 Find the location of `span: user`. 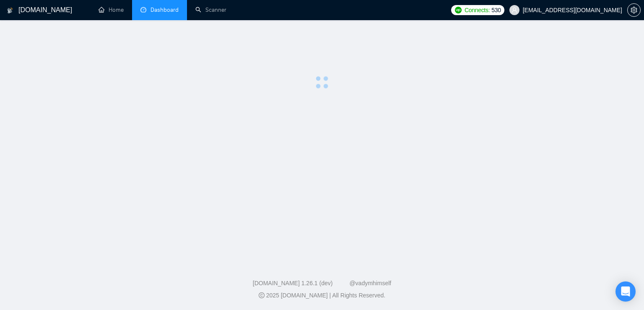

span: user is located at coordinates (514, 10).